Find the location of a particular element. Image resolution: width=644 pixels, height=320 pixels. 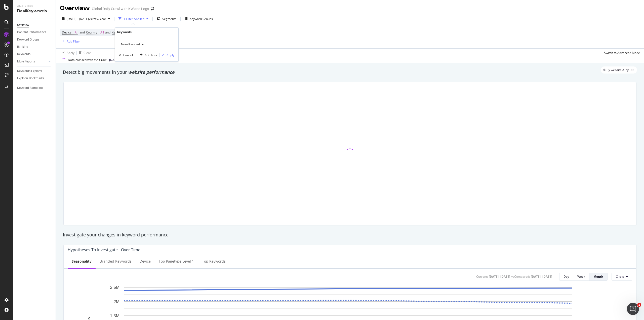

a: Keywords is located at coordinates (34, 54).